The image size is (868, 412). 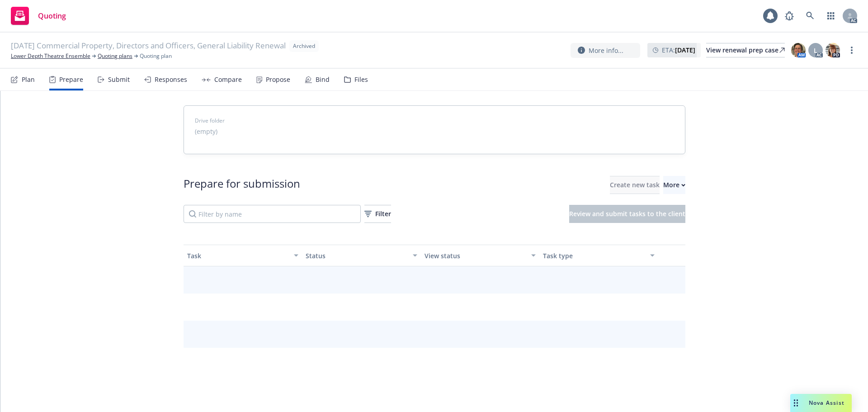 I want to click on div: View status, so click(x=475, y=256).